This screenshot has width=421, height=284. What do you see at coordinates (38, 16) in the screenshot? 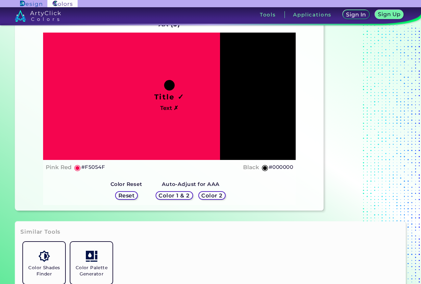
I see `img: logo_artyclick_colors_white.svg` at bounding box center [38, 16].